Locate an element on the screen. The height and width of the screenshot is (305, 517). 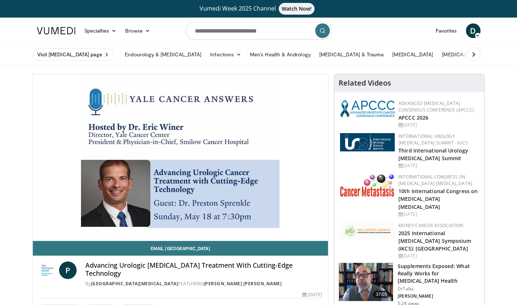
a: Browse is located at coordinates (138, 31).